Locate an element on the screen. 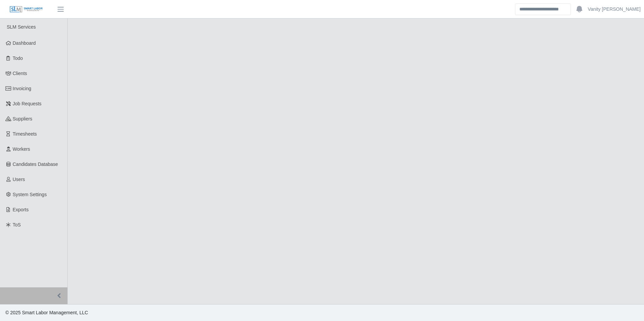  span: Todo is located at coordinates (18, 58).